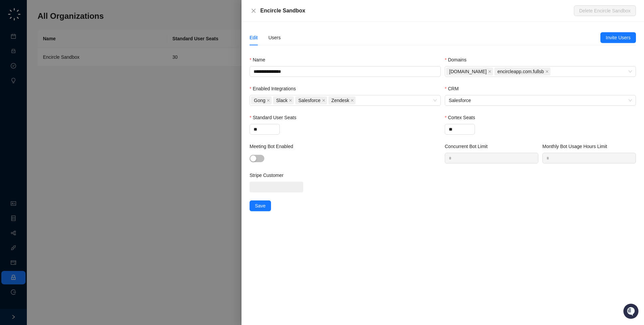 This screenshot has height=325, width=644. Describe the element at coordinates (269, 175) in the screenshot. I see `label: Stripe Customer` at that location.